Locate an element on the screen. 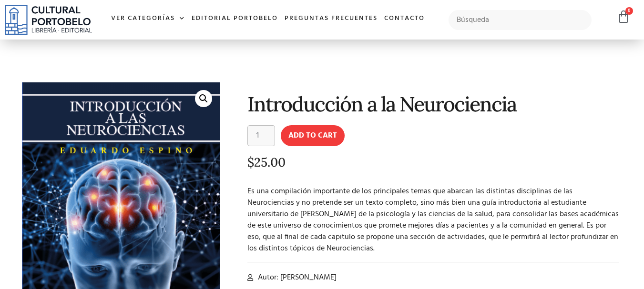 This screenshot has width=644, height=289. a: 0 is located at coordinates (623, 17).